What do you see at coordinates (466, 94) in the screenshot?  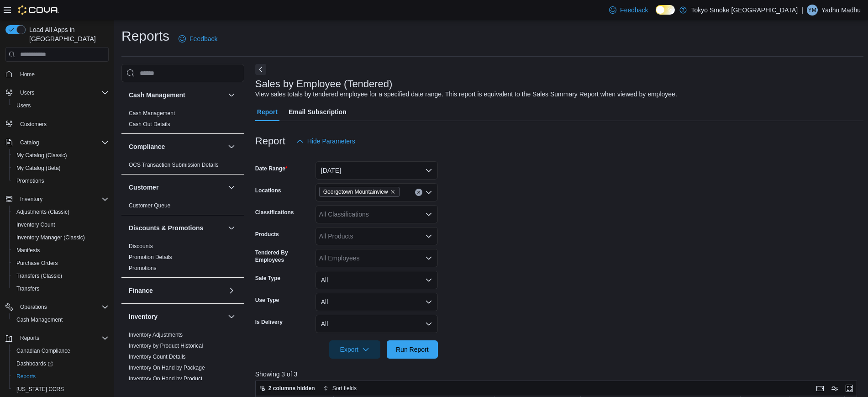 I see `div: View sales totals by tendered employee for a specified date range. This report is equivalent to t...` at bounding box center [466, 94].